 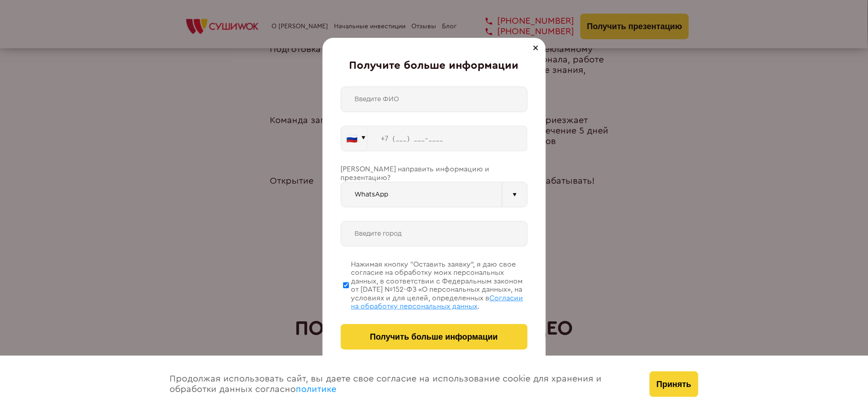 What do you see at coordinates (434, 336) in the screenshot?
I see `span: Получить больше информации` at bounding box center [434, 336].